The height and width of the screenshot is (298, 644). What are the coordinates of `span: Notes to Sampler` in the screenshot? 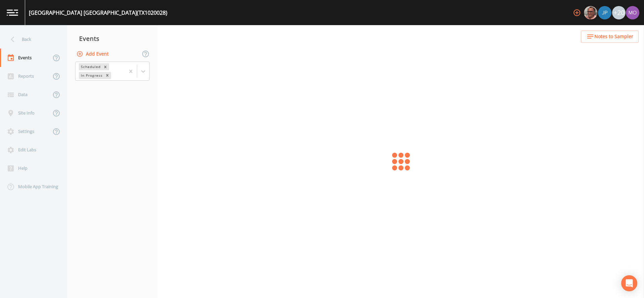 It's located at (614, 37).